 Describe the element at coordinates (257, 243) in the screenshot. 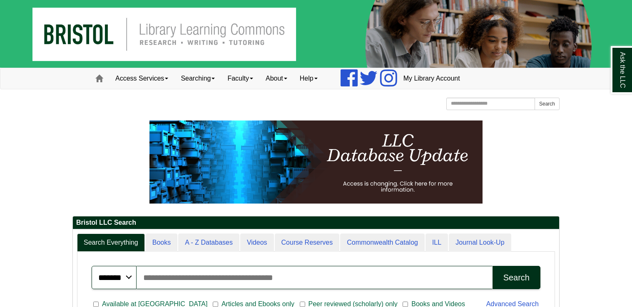

I see `a: Videos` at that location.